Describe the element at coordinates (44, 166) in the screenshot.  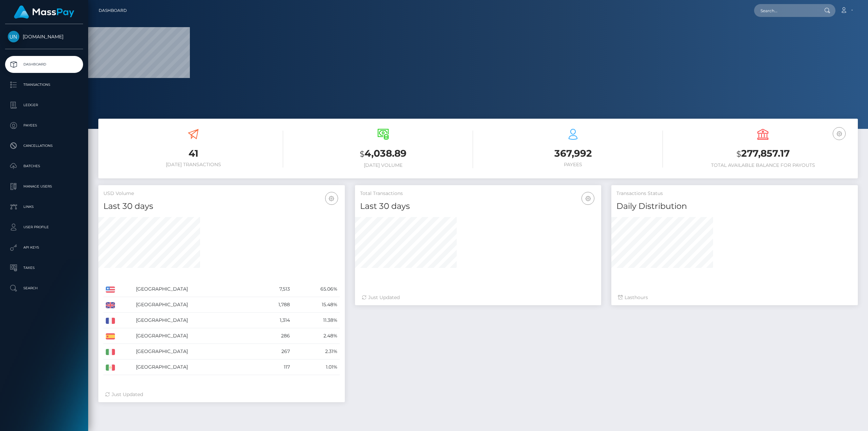
I see `p: Batches` at that location.